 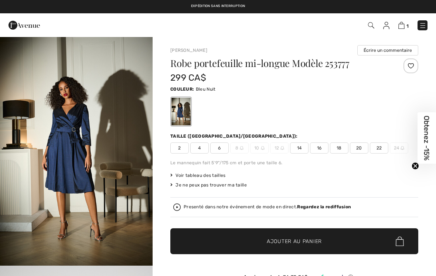 What do you see at coordinates (400, 241) in the screenshot?
I see `img: Bag.svg` at bounding box center [400, 241].